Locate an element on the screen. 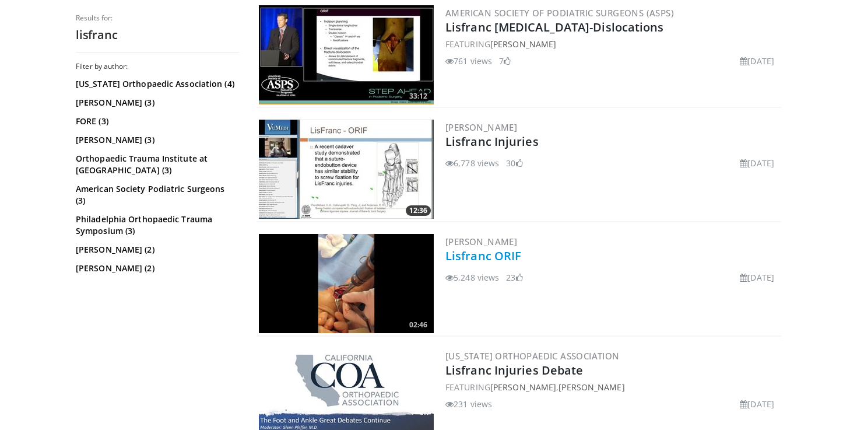  span: 02:46 is located at coordinates (418, 325).